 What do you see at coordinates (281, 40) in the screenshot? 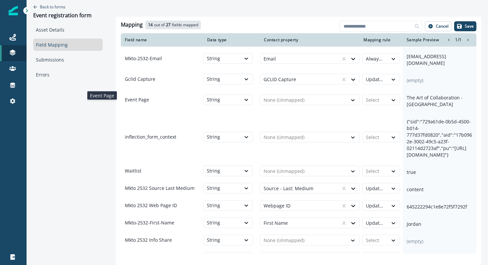
I see `p: Contact property` at bounding box center [281, 40].